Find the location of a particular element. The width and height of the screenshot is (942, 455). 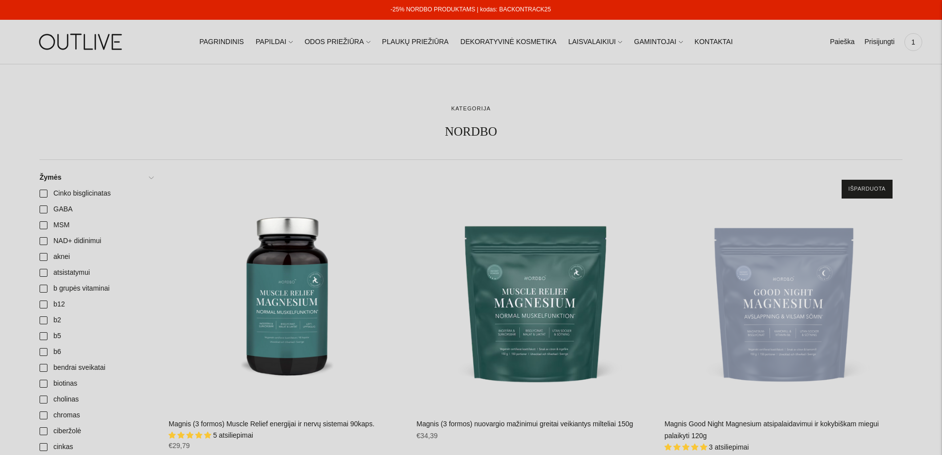

a: b5 is located at coordinates (96, 336).